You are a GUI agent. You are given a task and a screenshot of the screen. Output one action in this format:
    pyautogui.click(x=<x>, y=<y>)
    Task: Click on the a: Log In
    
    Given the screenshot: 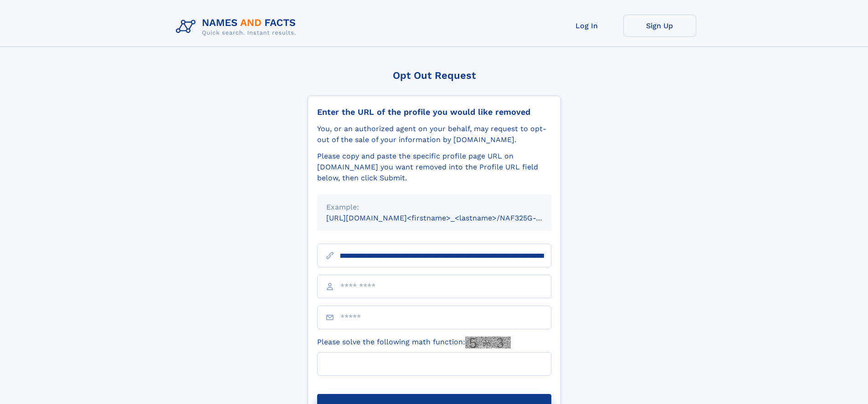 What is the action you would take?
    pyautogui.click(x=587, y=26)
    